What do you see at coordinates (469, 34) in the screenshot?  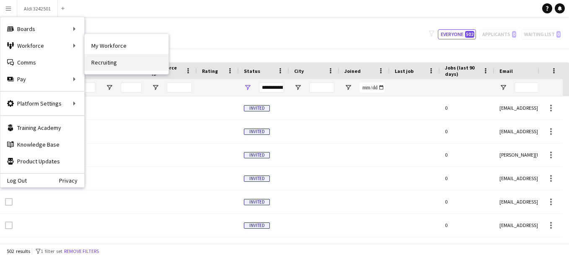 I see `span: 502` at bounding box center [469, 34].